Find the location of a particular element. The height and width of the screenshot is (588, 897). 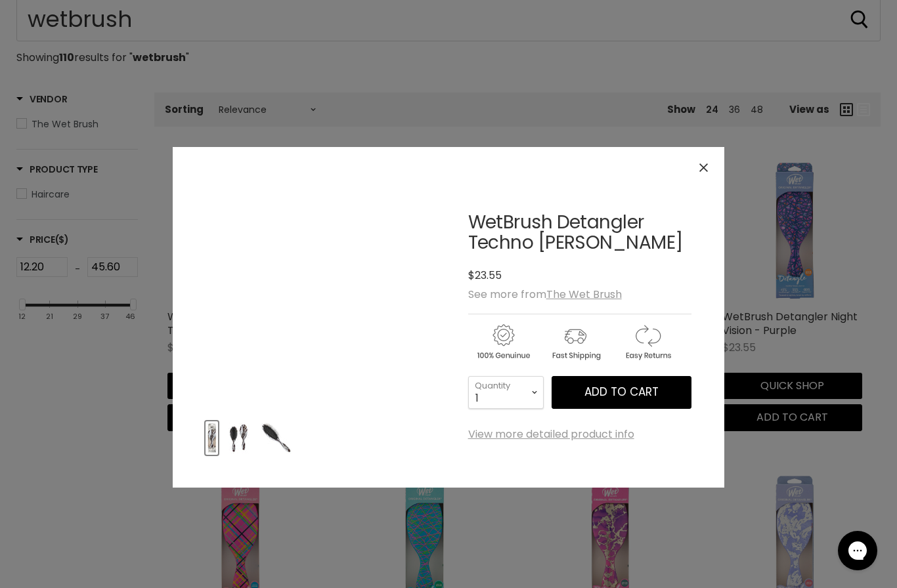

a: View more detailed product info is located at coordinates (551, 435).